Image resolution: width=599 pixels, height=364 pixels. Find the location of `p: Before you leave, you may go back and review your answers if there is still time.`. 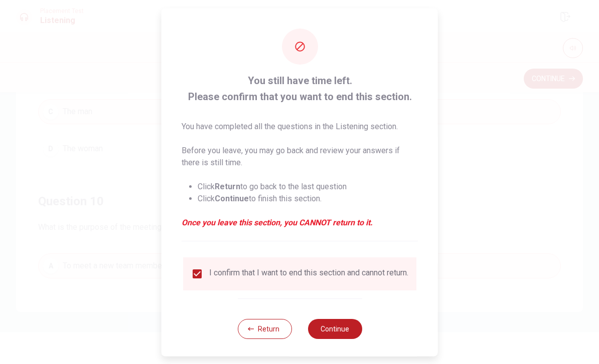

p: Before you leave, you may go back and review your answers if there is still time. is located at coordinates (299, 156).